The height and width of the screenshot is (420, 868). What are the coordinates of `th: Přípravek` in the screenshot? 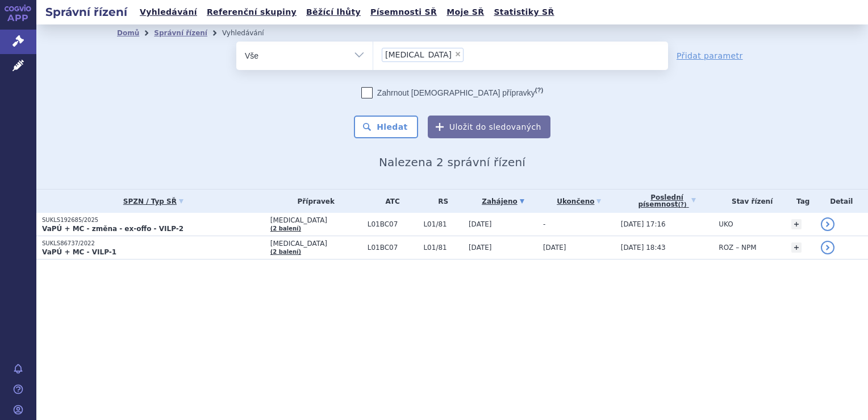 It's located at (313, 201).